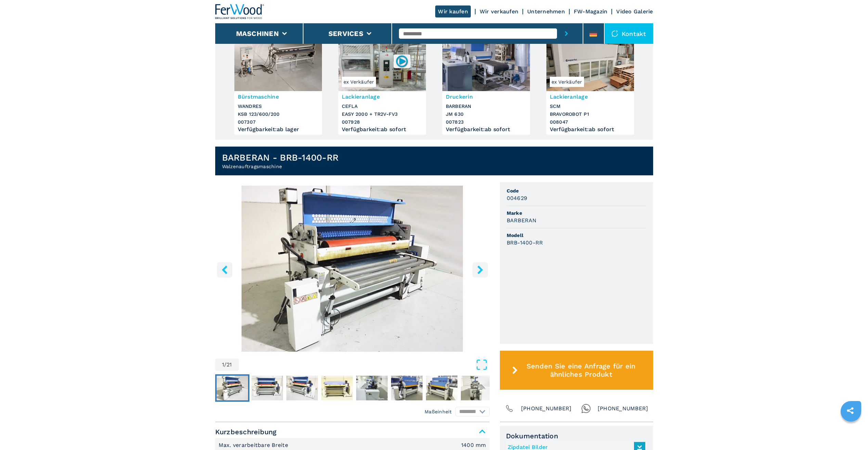 This screenshot has width=868, height=450. I want to click on h3: Druckerin, so click(486, 96).